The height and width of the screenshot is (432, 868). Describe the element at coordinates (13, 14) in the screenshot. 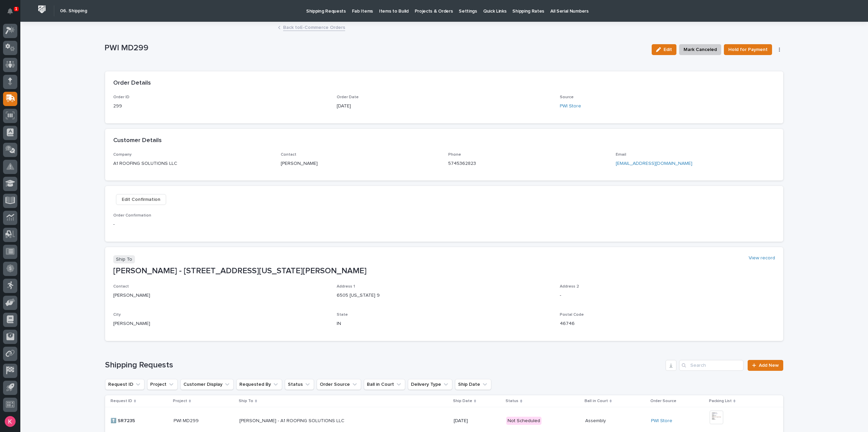

I see `div: Notifications1` at that location.